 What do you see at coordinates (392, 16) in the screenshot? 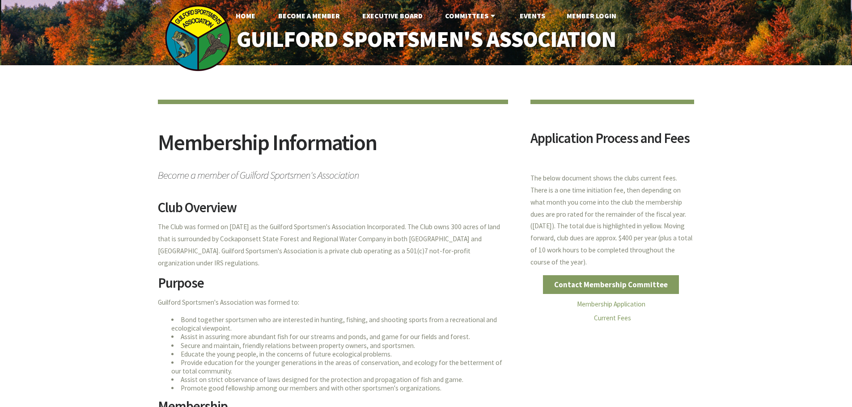
I see `a: Executive Board` at bounding box center [392, 16].